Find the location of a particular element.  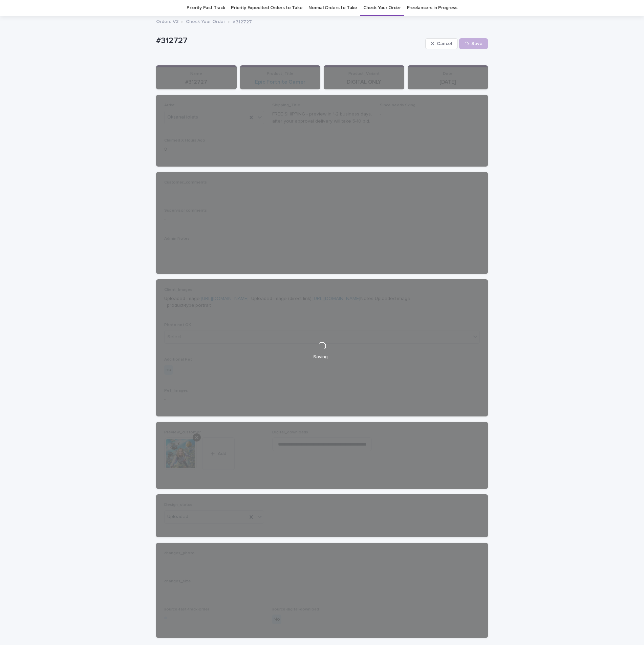

p: Saving… is located at coordinates (322, 357).